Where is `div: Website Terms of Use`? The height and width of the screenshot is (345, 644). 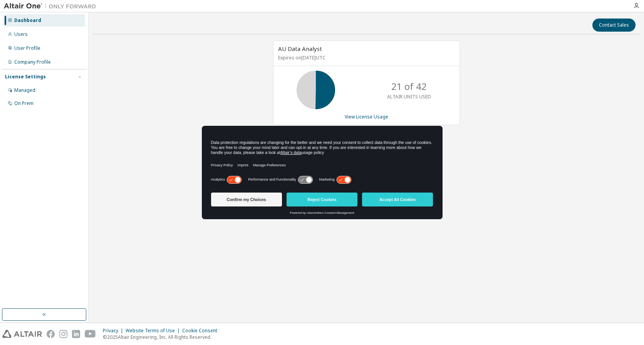 div: Website Terms of Use is located at coordinates (154, 330).